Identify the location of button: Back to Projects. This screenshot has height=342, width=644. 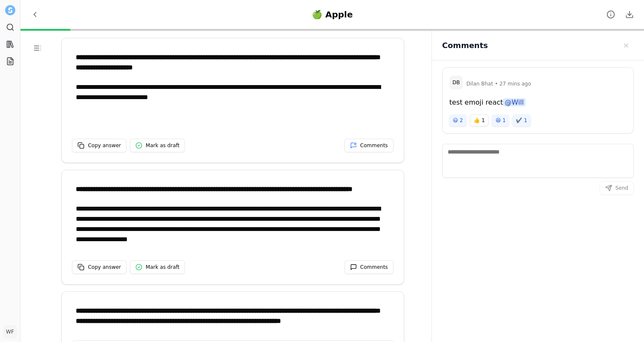
(35, 14).